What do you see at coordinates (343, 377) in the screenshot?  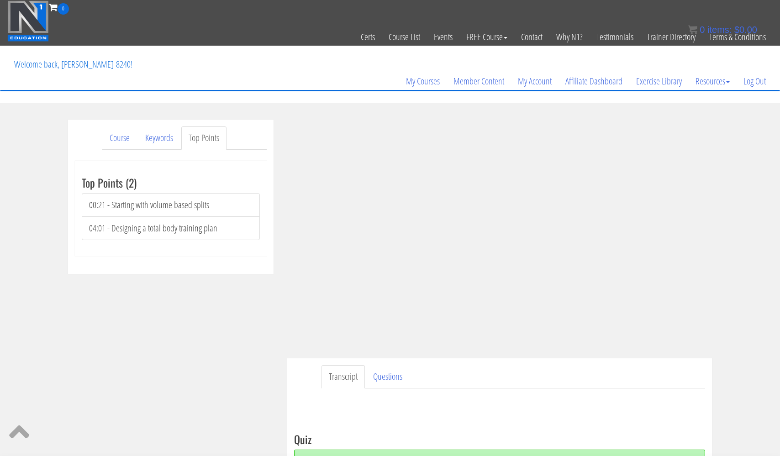 I see `a: Transcript` at bounding box center [343, 377].